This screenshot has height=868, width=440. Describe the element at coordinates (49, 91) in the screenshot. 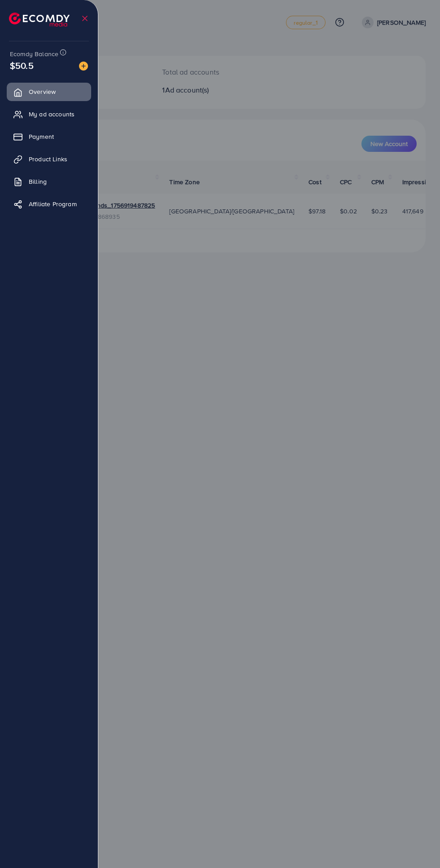

I see `a: Overview` at that location.